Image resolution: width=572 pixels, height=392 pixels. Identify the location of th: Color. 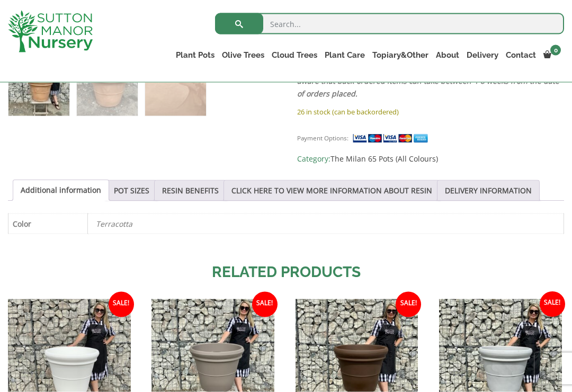
(48, 224).